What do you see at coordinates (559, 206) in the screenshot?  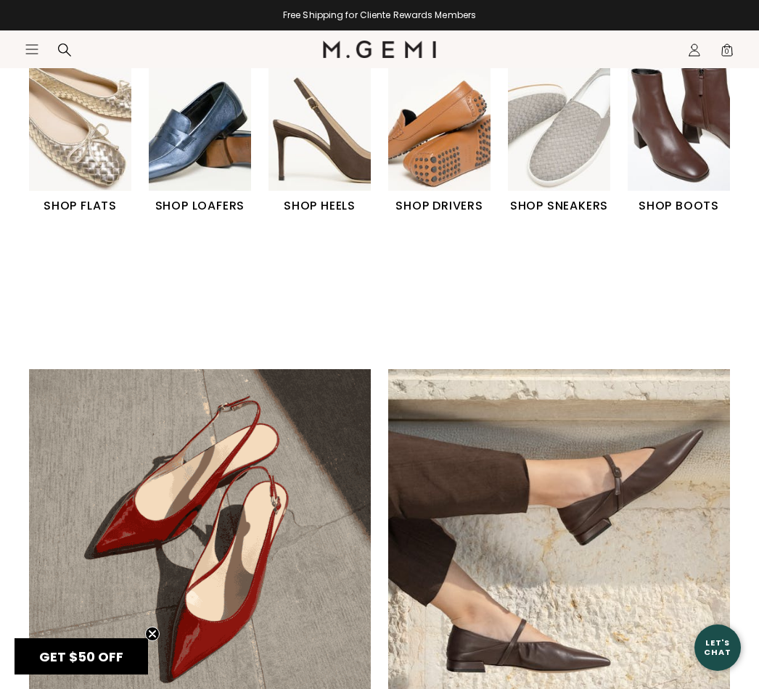 I see `h1: SHOP SNEAKERS` at bounding box center [559, 206].